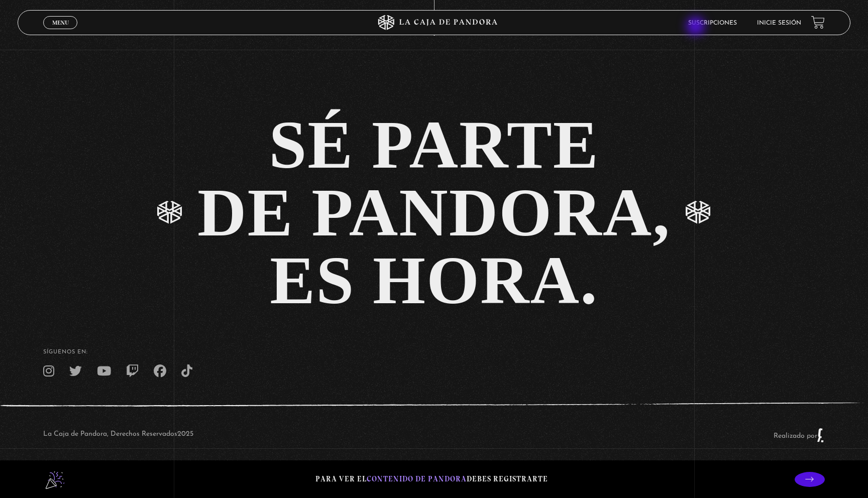  Describe the element at coordinates (712, 23) in the screenshot. I see `a: Suscripciones` at that location.